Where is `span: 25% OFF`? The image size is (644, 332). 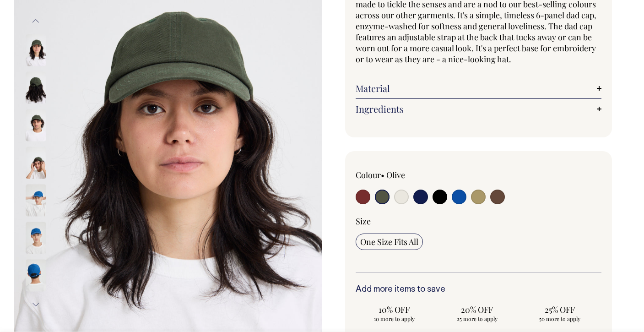
span: 25% OFF is located at coordinates (560, 309).